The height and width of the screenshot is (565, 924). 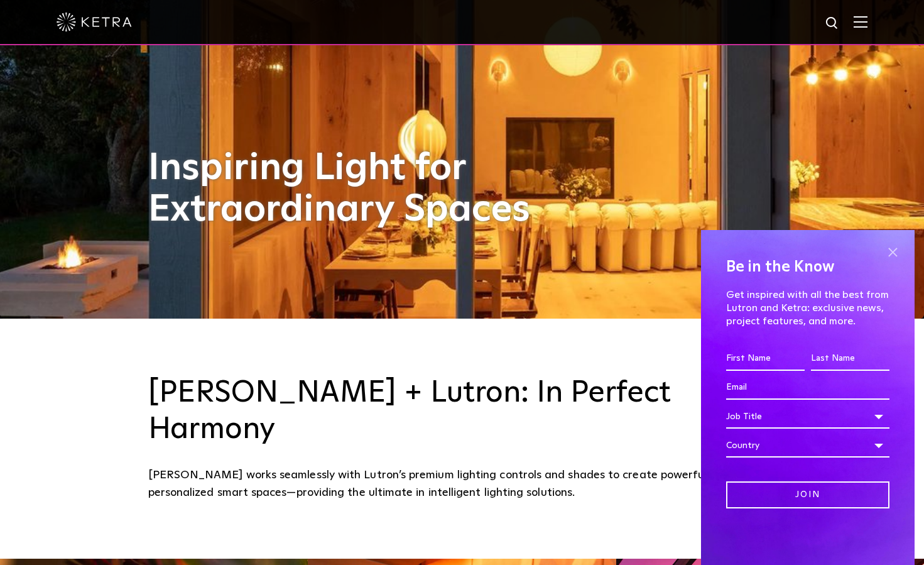 I want to click on div: Country, so click(x=808, y=446).